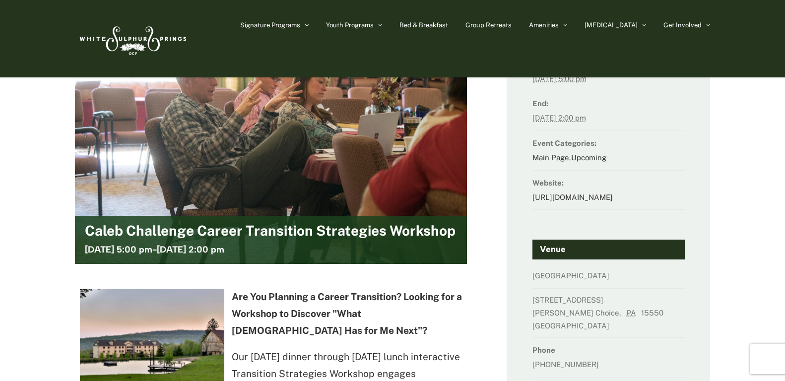 Image resolution: width=785 pixels, height=381 pixels. What do you see at coordinates (544, 25) in the screenshot?
I see `span: Amenities` at bounding box center [544, 25].